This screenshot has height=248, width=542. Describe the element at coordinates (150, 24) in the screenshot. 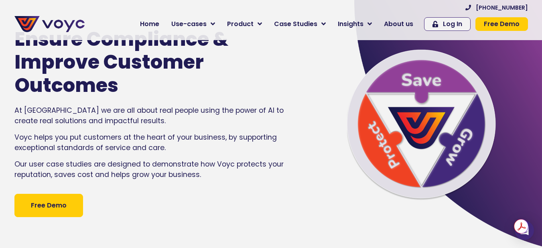

I see `a: Home` at that location.